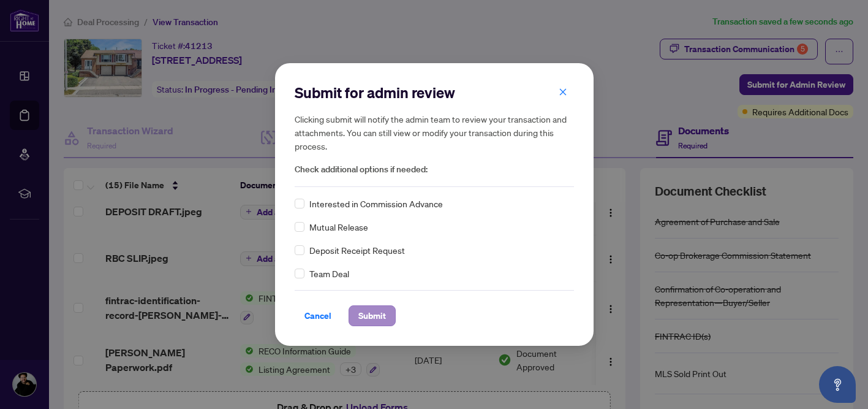 Image resolution: width=868 pixels, height=409 pixels. Describe the element at coordinates (339, 226) in the screenshot. I see `span: Mutual Release` at that location.